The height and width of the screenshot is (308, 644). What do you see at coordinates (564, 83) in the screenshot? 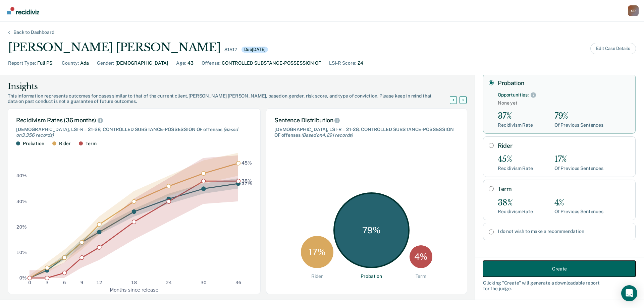
I see `label: Probation` at bounding box center [564, 83].